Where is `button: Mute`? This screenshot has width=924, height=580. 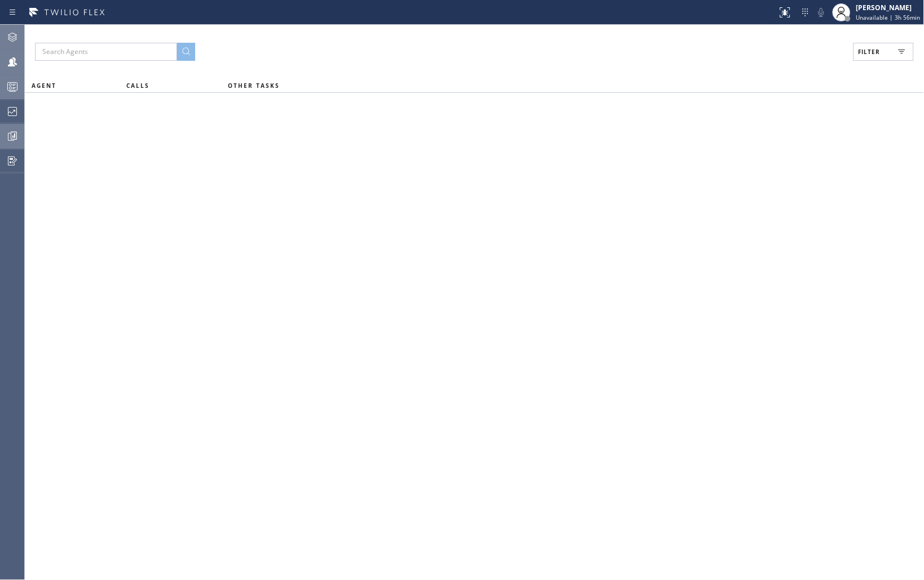 button: Mute is located at coordinates (821, 13).